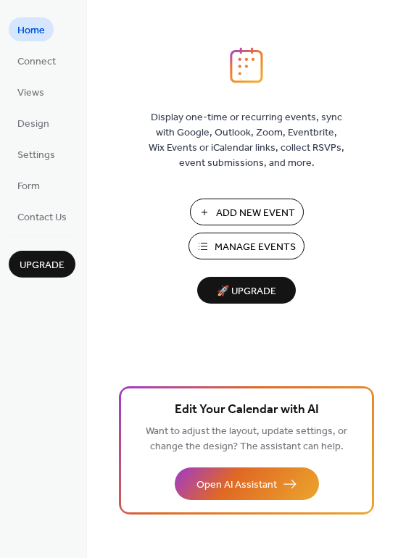 This screenshot has height=558, width=406. Describe the element at coordinates (30, 91) in the screenshot. I see `a: Views` at that location.